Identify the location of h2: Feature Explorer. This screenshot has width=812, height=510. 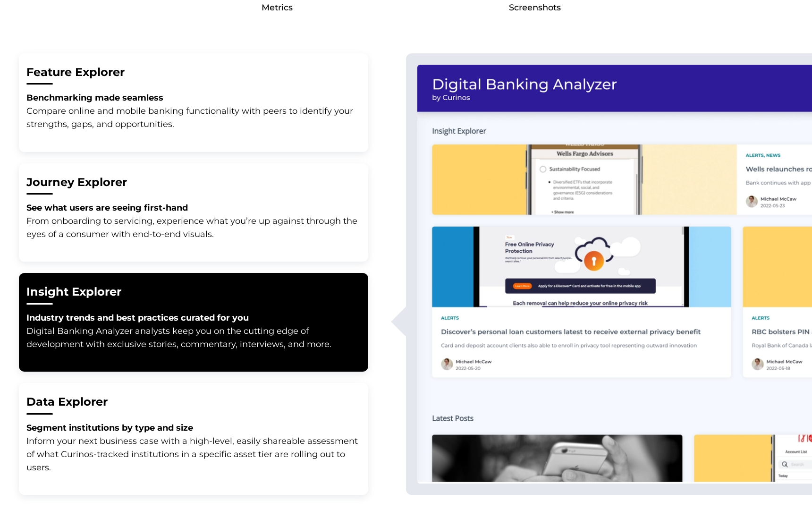
(193, 72).